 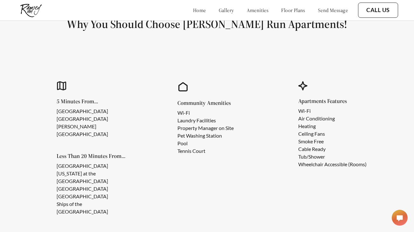 I want to click on a: gallery, so click(x=226, y=10).